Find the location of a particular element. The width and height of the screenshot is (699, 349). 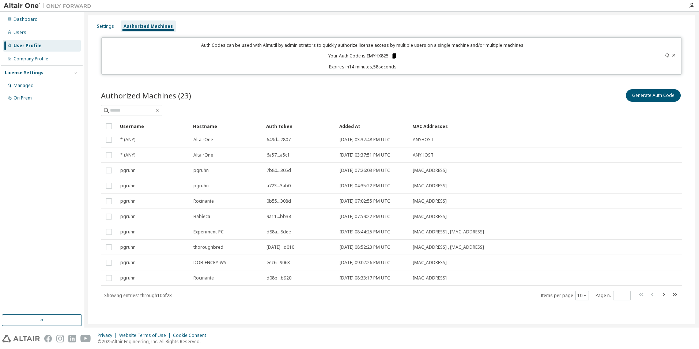

div: On Prem is located at coordinates (23, 98).